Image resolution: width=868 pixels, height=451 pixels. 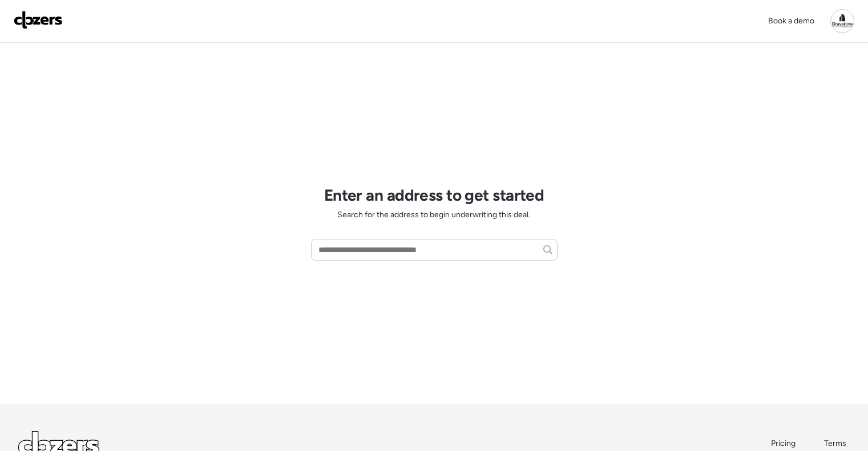 I want to click on span: Terms, so click(x=835, y=443).